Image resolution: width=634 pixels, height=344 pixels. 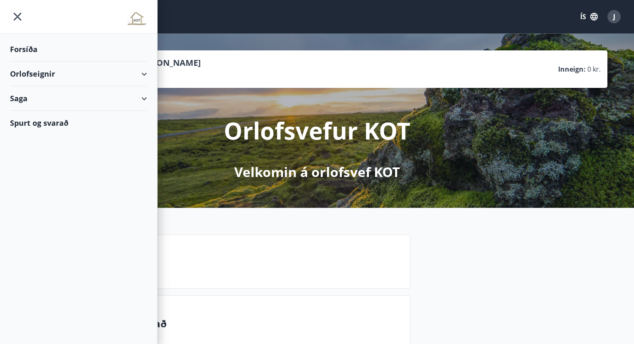 I want to click on span: J, so click(x=614, y=17).